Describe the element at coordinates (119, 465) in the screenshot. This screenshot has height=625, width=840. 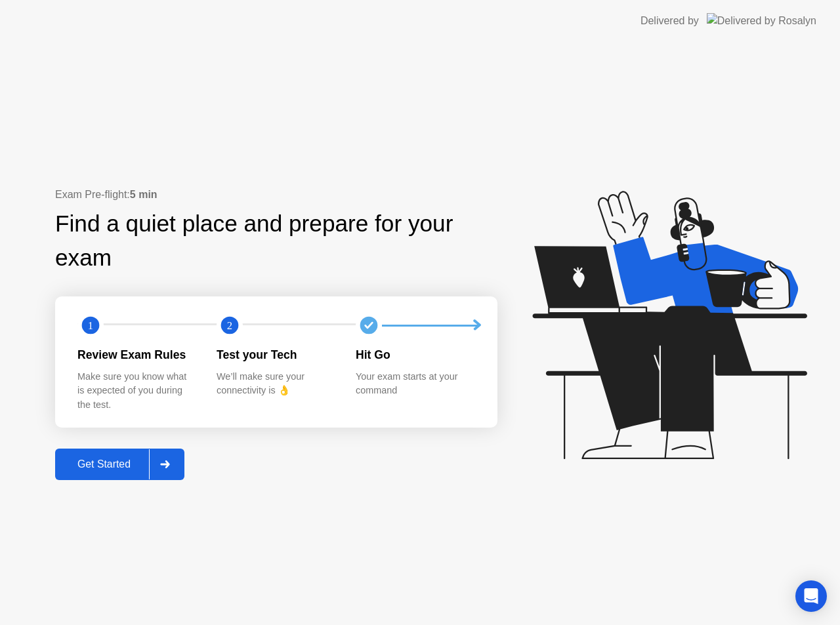
I see `button: Get Started` at that location.